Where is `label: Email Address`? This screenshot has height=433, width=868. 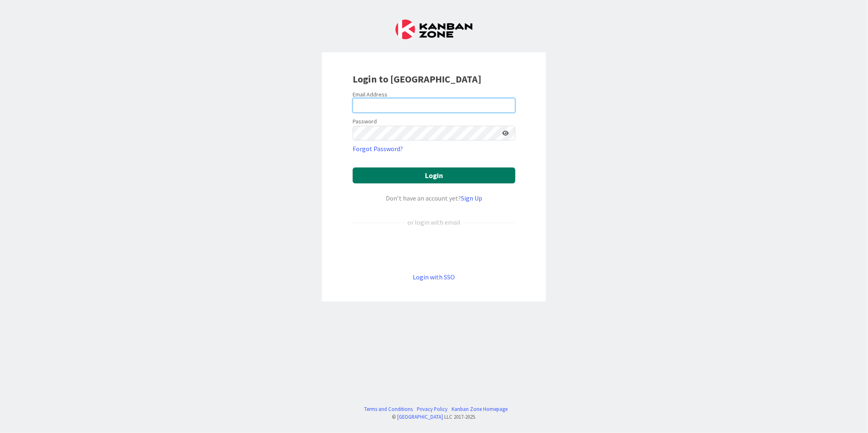
label: Email Address is located at coordinates (370, 94).